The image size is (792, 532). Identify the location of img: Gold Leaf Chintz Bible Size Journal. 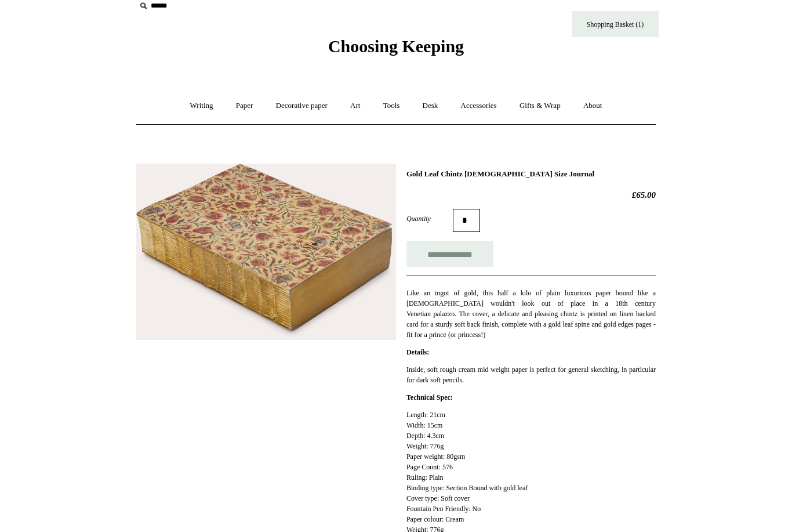
(266, 251).